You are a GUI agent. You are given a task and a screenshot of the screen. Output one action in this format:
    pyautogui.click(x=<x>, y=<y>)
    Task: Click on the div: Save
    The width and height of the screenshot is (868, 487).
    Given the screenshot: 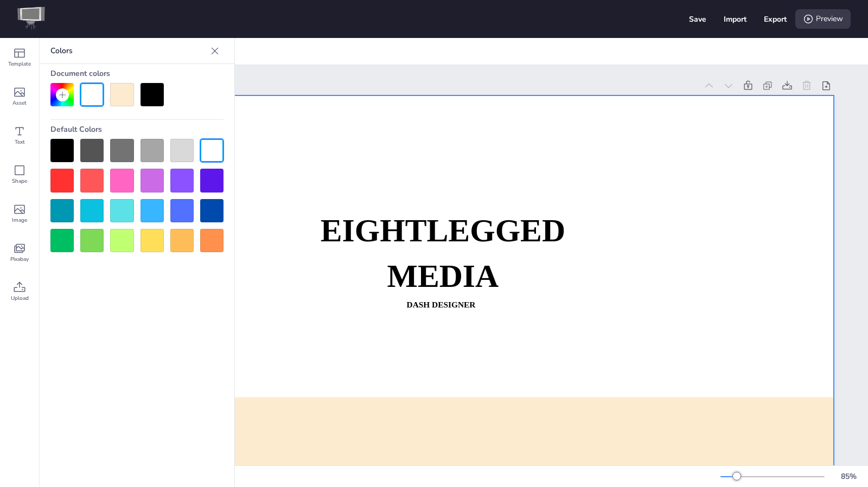 What is the action you would take?
    pyautogui.click(x=697, y=19)
    